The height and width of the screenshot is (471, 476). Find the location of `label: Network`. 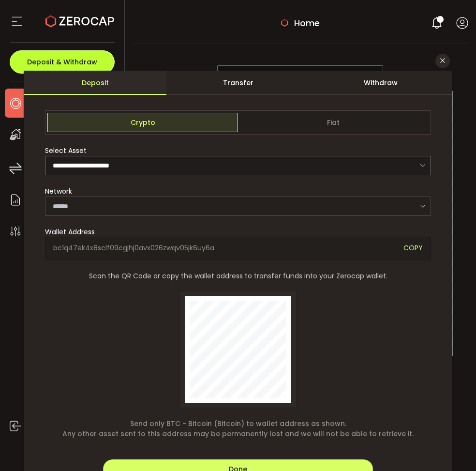

label: Network is located at coordinates (61, 191).